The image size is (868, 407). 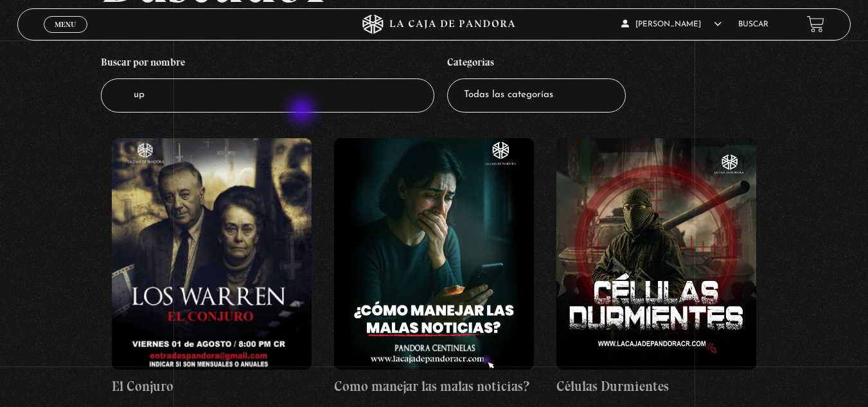 I want to click on h4: Como manejar las malas noticias?, so click(x=434, y=387).